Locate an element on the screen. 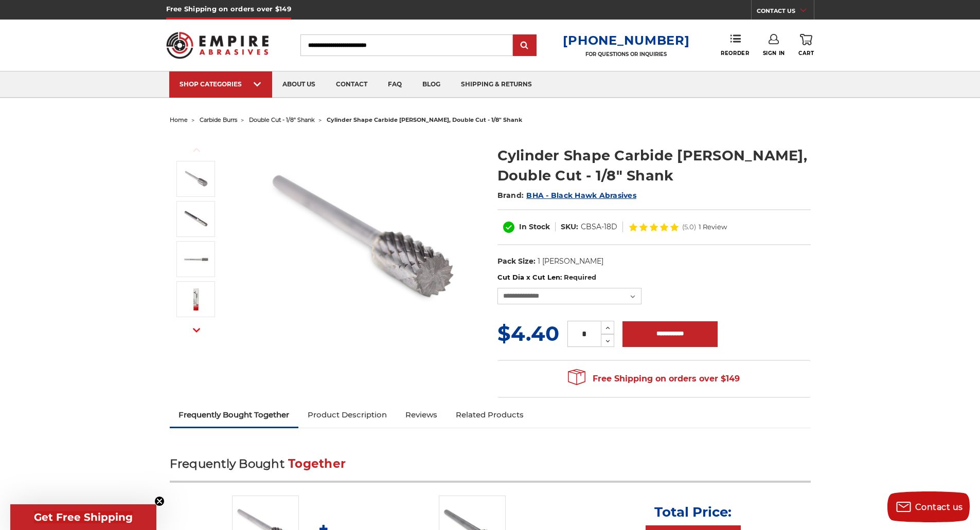 This screenshot has width=980, height=530. dd: CBSA-18D is located at coordinates (599, 227).